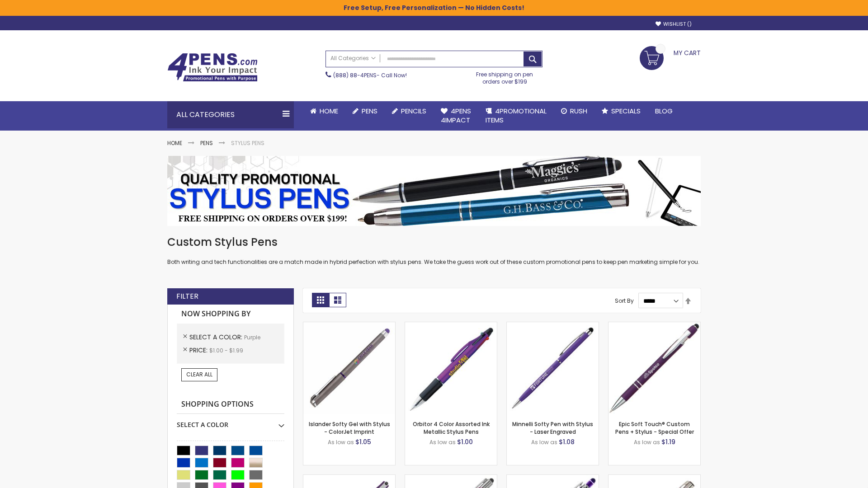 This screenshot has height=488, width=868. I want to click on a: 4P-MS8B-Purple, so click(654, 326).